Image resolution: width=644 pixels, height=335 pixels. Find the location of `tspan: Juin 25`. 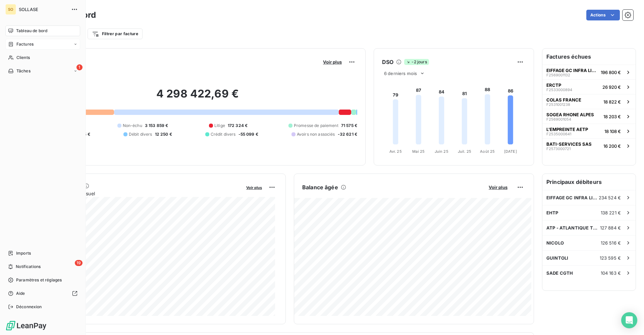

tspan: Juin 25 is located at coordinates (441, 151).